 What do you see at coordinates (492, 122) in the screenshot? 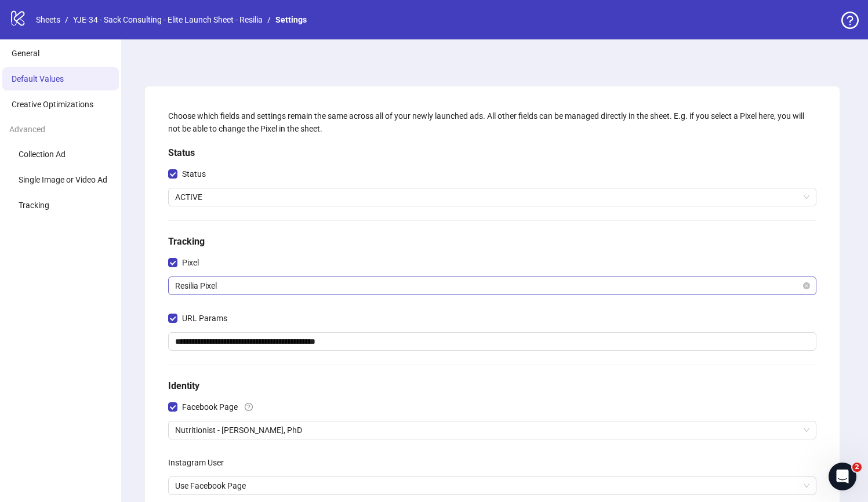
I see `div: Choose which fields and settings remain the same across all of your newly launched ads. All other...` at bounding box center [492, 122].